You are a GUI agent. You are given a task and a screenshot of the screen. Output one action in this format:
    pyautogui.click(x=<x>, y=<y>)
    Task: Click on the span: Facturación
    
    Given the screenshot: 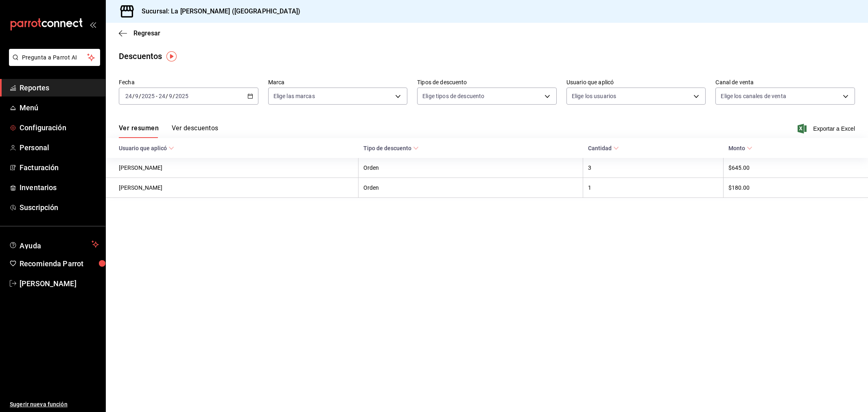 What is the action you would take?
    pyautogui.click(x=59, y=167)
    